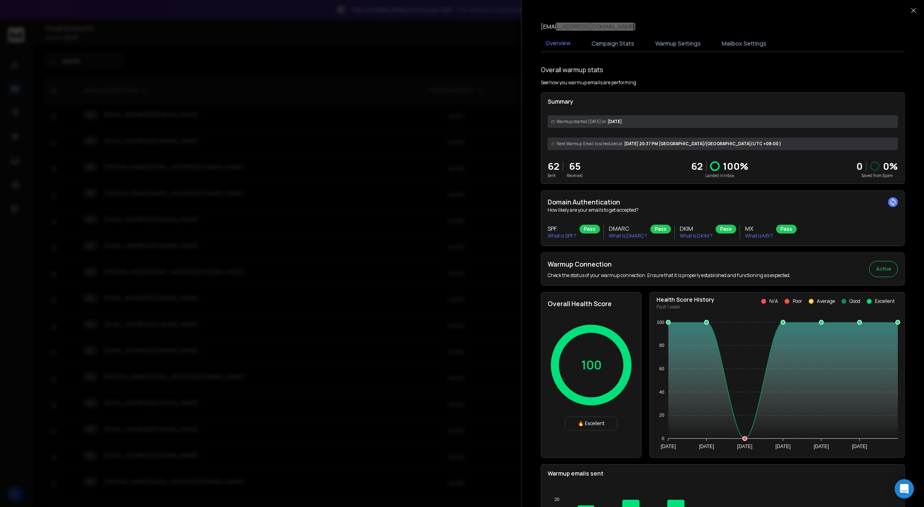  I want to click on button: Campaign Stats, so click(613, 44).